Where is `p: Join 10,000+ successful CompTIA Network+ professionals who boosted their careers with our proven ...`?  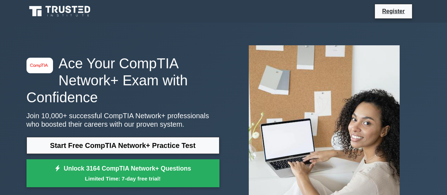 p: Join 10,000+ successful CompTIA Network+ professionals who boosted their careers with our proven ... is located at coordinates (123, 120).